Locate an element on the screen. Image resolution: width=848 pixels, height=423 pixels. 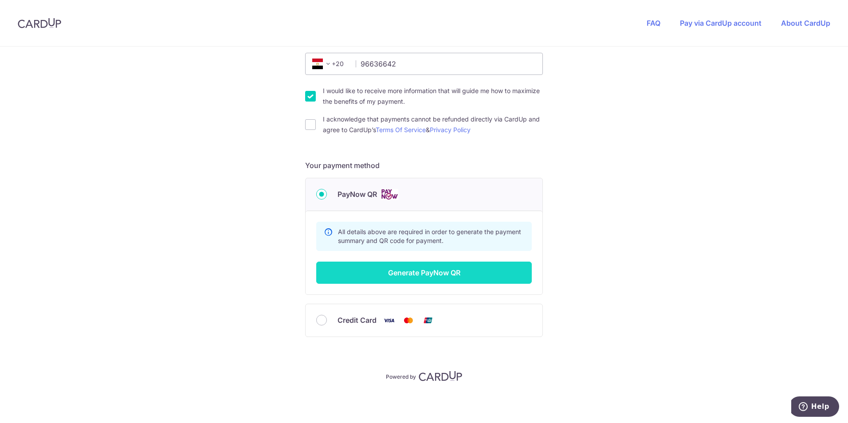
p: Powered by is located at coordinates (401, 376).